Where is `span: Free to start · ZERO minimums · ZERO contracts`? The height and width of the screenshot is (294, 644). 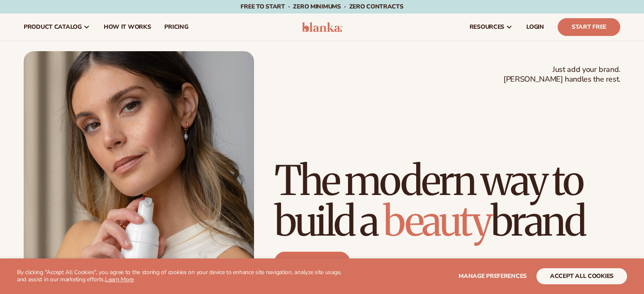
span: Free to start · ZERO minimums · ZERO contracts is located at coordinates (322, 6).